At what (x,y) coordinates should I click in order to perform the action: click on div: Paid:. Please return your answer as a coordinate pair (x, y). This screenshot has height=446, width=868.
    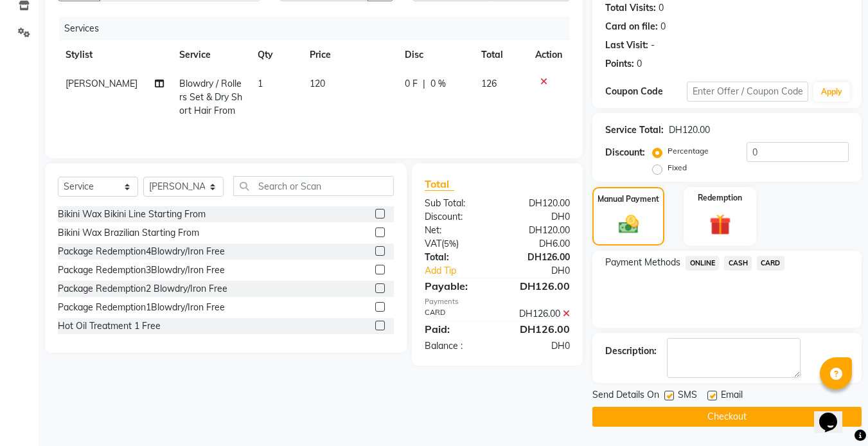
    Looking at the image, I should click on (456, 329).